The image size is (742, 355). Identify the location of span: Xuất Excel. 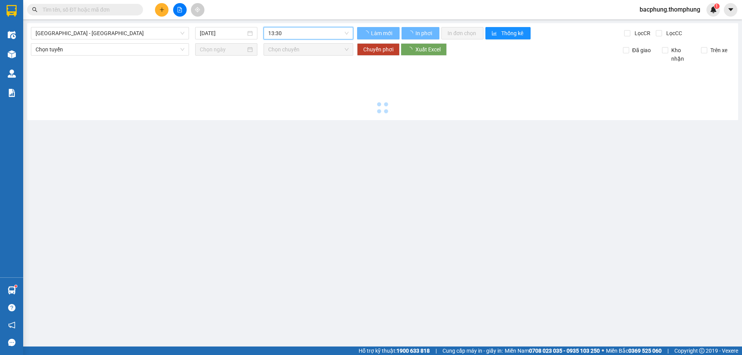
(428, 49).